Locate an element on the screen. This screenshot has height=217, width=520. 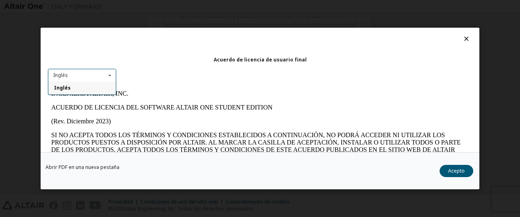
font: Abrir PDF en una nueva pestaña is located at coordinates (83, 167).